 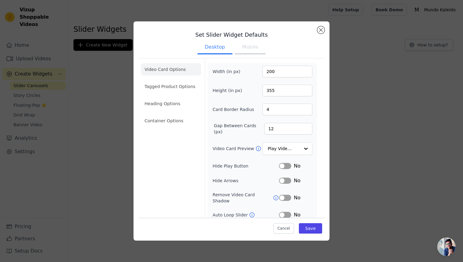 I want to click on button: Mobile, so click(x=250, y=48).